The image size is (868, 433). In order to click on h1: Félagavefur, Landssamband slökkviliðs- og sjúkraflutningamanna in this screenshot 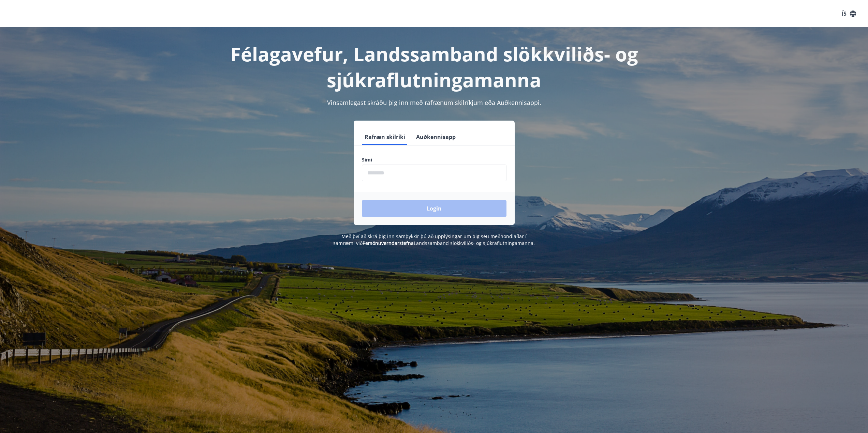, I will do `click(434, 67)`.